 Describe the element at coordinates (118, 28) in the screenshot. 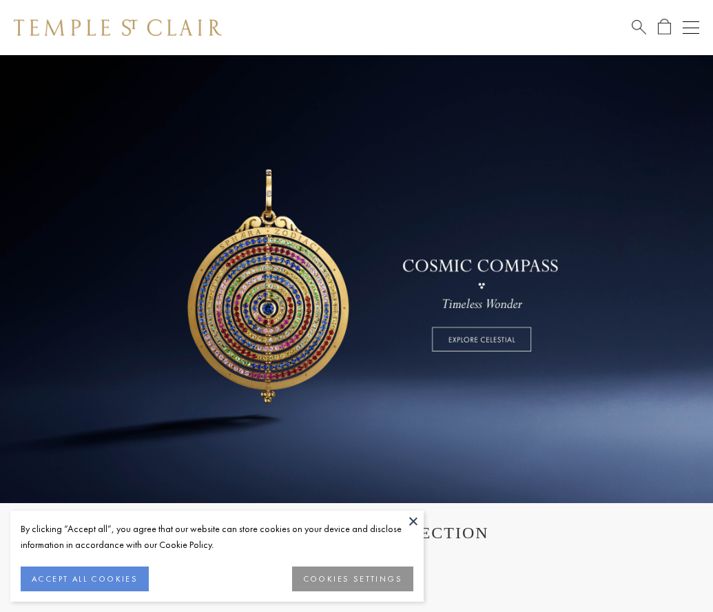

I see `img: Temple St. Clair` at that location.